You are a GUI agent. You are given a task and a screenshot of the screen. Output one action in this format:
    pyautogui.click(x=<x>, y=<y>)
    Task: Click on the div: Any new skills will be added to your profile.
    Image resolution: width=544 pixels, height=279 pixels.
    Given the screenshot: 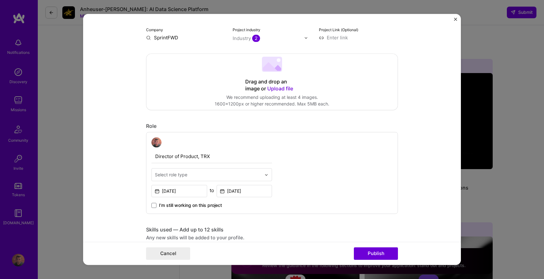 What is the action you would take?
    pyautogui.click(x=272, y=238)
    